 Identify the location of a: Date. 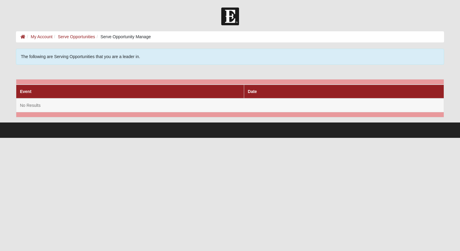
(252, 91).